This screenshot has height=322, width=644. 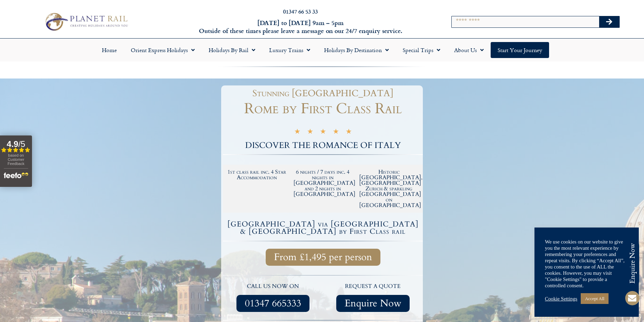 I want to click on nav: Menu, so click(x=322, y=50).